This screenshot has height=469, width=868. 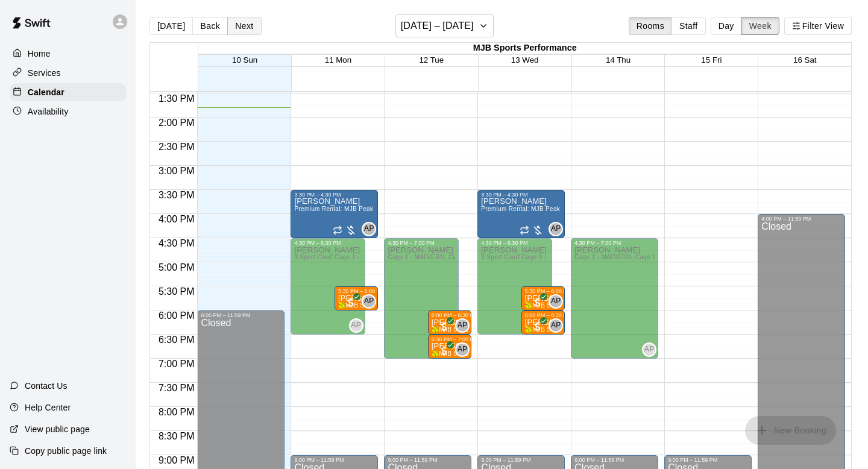 What do you see at coordinates (450, 323) in the screenshot?
I see `div: 6:00 PM – 6:30 PM: Josie Flynn` at bounding box center [450, 323].